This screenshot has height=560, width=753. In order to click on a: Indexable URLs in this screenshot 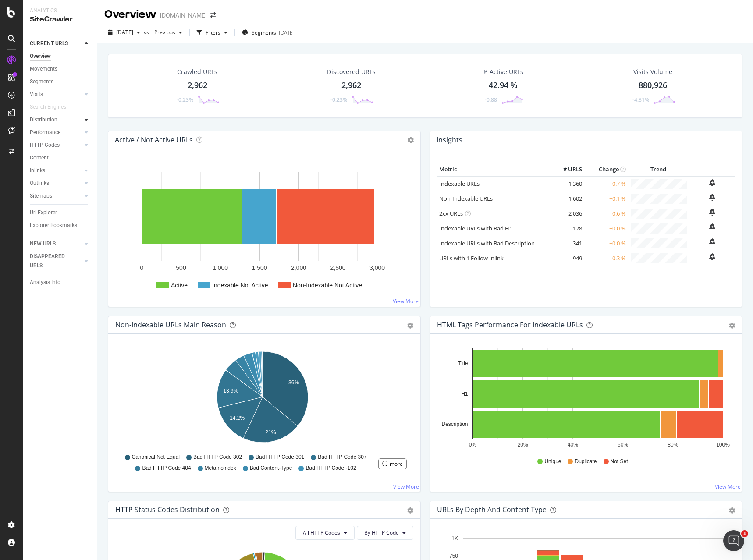, I will do `click(459, 183)`.